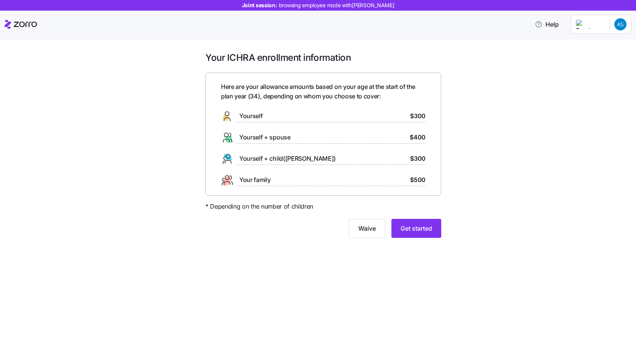  What do you see at coordinates (416, 229) in the screenshot?
I see `span: Get started` at bounding box center [416, 229].